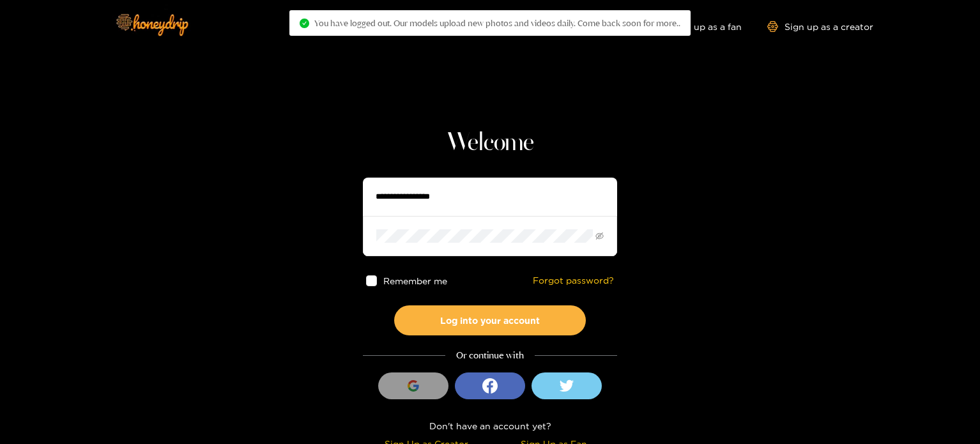  I want to click on h1: Welcome, so click(490, 143).